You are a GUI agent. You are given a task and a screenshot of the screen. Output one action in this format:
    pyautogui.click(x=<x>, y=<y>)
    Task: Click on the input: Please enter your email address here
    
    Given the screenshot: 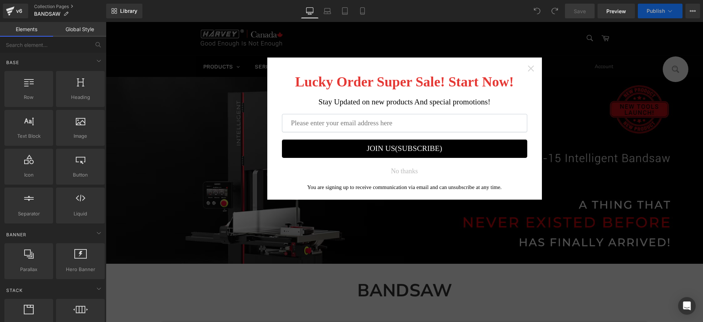 What is the action you would take?
    pyautogui.click(x=299, y=101)
    